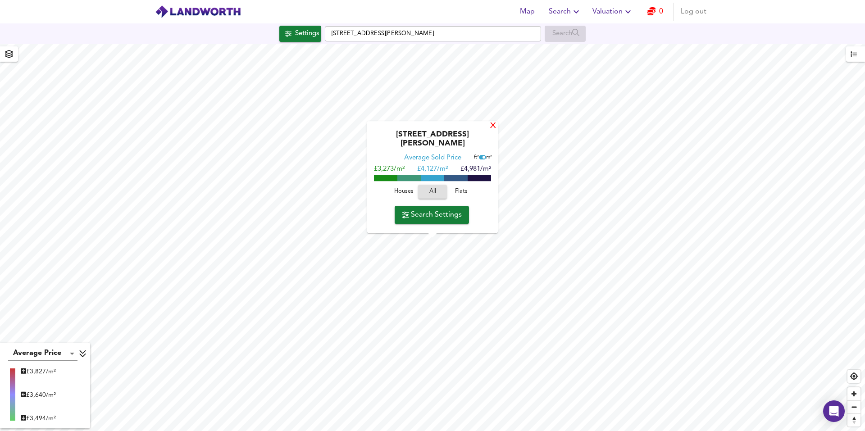 This screenshot has width=865, height=431. I want to click on button: Zoom out, so click(854, 407).